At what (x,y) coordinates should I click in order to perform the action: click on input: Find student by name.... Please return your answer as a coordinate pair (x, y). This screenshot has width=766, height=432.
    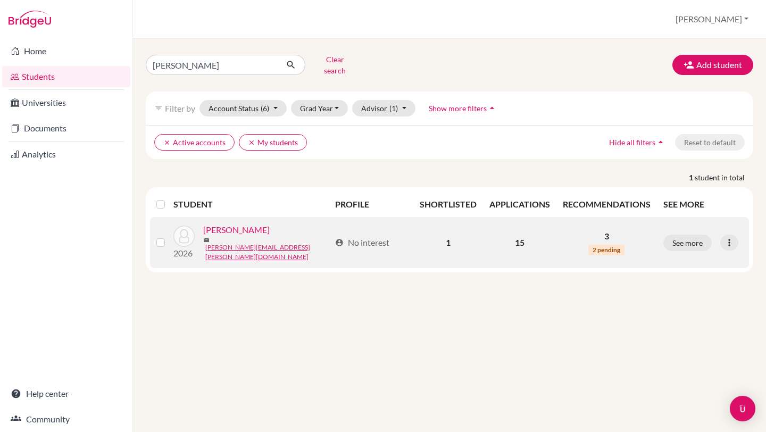
    Looking at the image, I should click on (212, 65).